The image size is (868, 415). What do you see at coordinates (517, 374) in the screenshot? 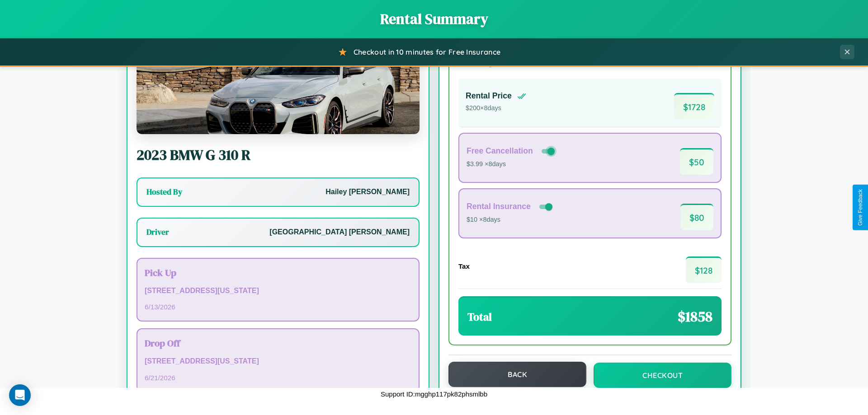
I see `button: Back` at bounding box center [517, 374].